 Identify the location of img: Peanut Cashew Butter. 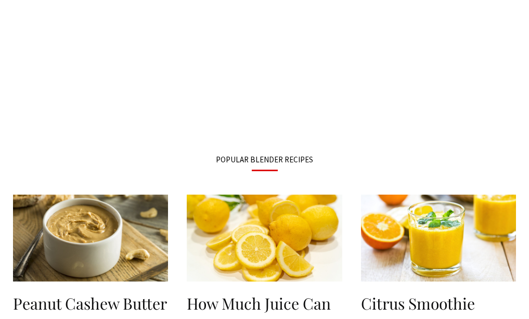
(91, 238).